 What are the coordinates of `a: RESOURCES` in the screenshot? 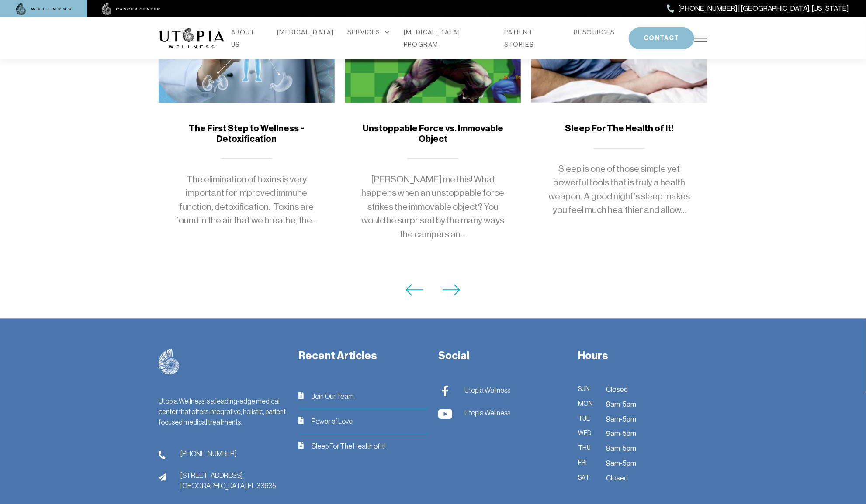 It's located at (595, 32).